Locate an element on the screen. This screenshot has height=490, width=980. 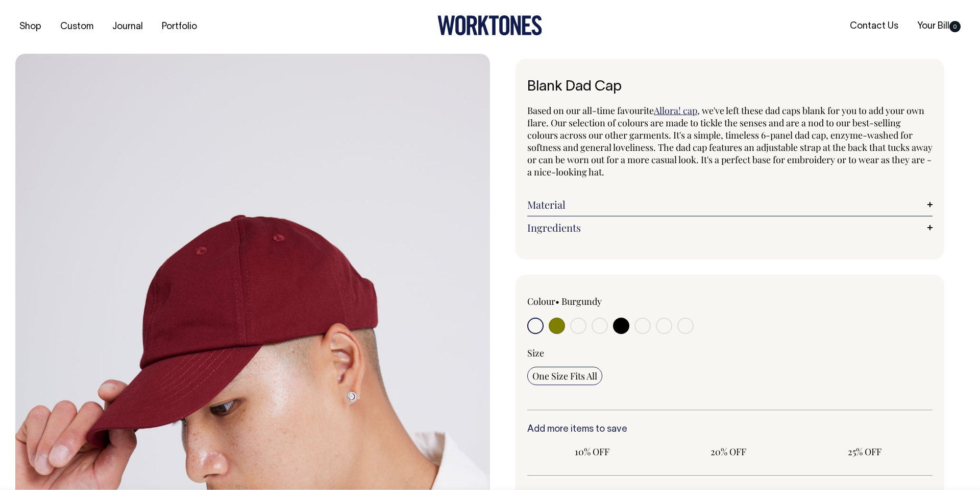
a: Shop is located at coordinates (30, 27).